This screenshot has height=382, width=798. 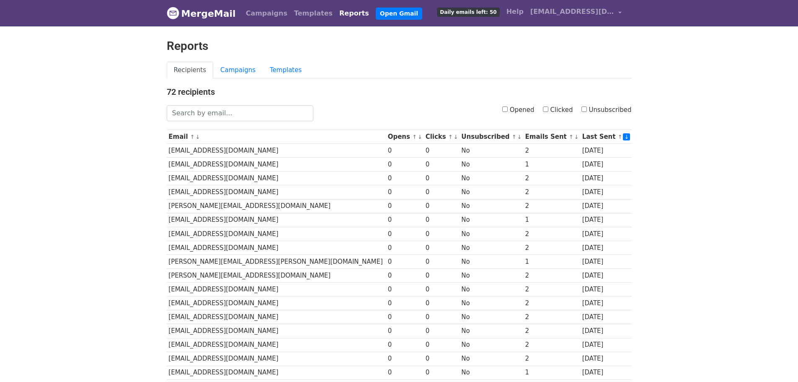 What do you see at coordinates (515, 12) in the screenshot?
I see `a: Help` at bounding box center [515, 12].